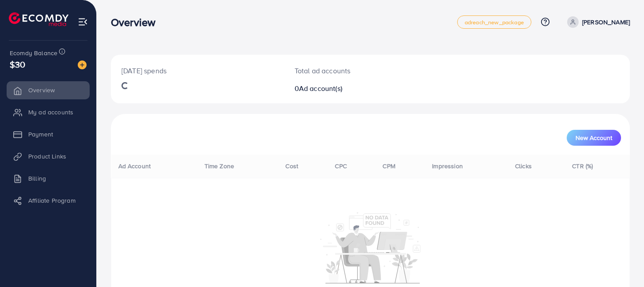  What do you see at coordinates (594, 138) in the screenshot?
I see `button: New Account` at bounding box center [594, 138].